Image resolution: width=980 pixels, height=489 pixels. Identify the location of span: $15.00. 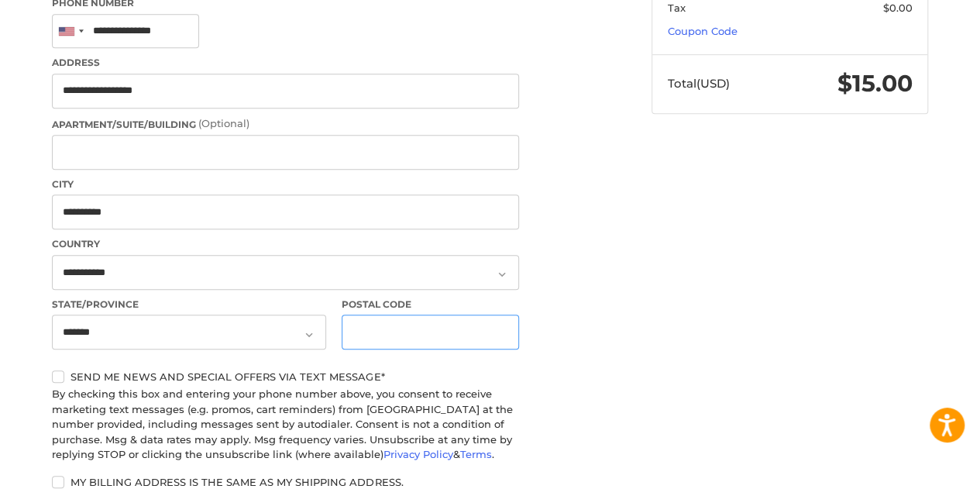
(874, 83).